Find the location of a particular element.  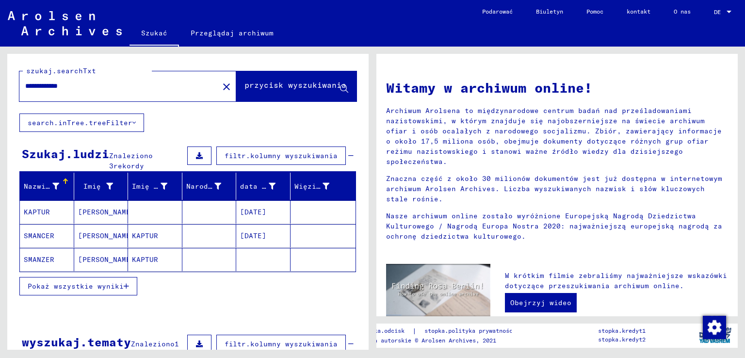

img: Arolsen_neg.svg is located at coordinates (65, 23).